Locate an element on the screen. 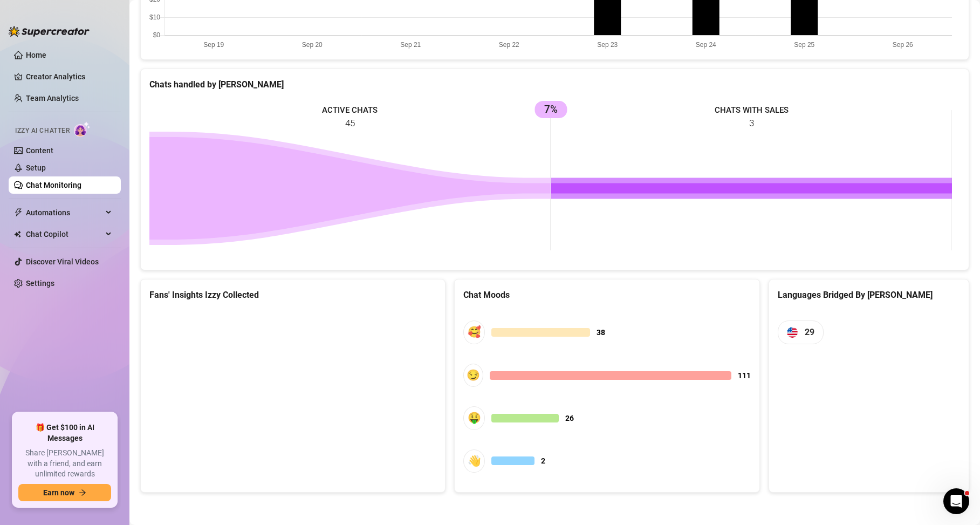 The height and width of the screenshot is (525, 980). a: Chat Monitoring is located at coordinates (53, 185).